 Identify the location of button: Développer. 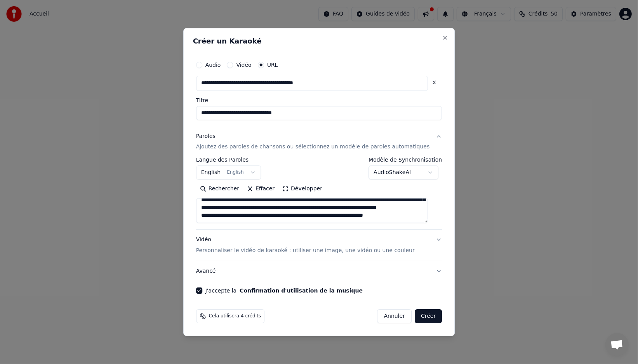
(302, 189).